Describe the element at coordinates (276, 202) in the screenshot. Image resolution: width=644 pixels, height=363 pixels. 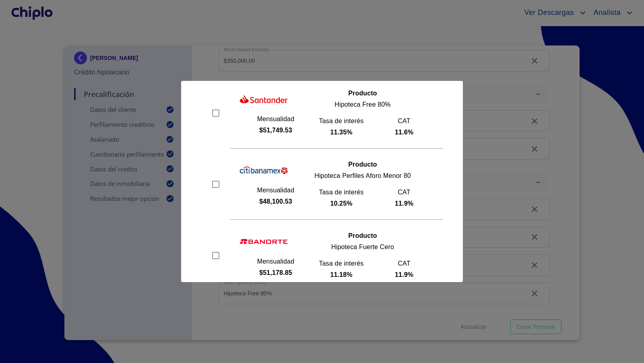
I see `p: $48,100.53` at that location.